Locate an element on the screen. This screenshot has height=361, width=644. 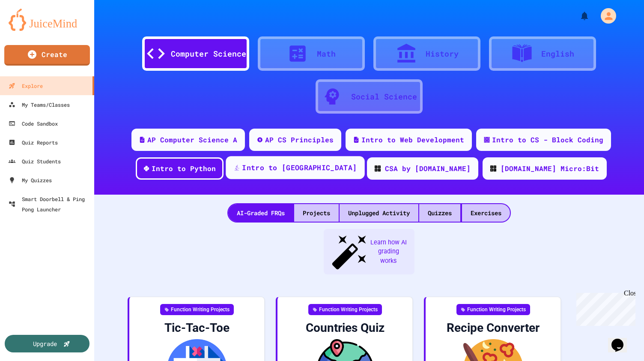
div: My Quizzes is located at coordinates (30, 180).